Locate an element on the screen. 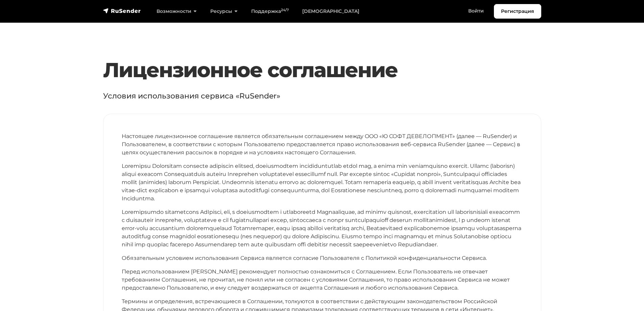 This screenshot has height=311, width=644. a: Возможности is located at coordinates (177, 11).